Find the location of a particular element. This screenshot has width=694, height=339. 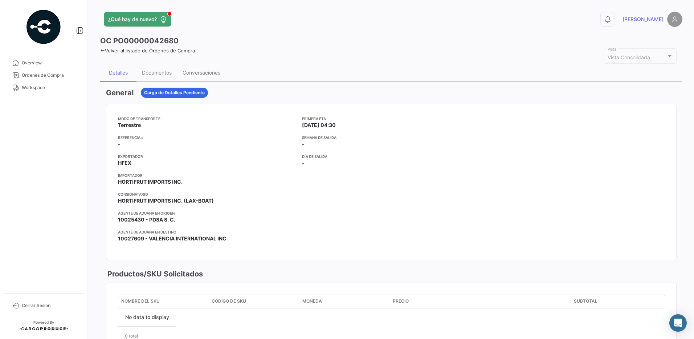

span: Moneda is located at coordinates (312, 301).